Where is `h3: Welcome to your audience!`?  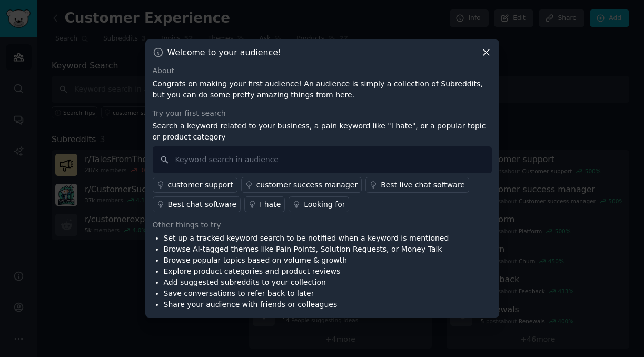 h3: Welcome to your audience! is located at coordinates (224, 52).